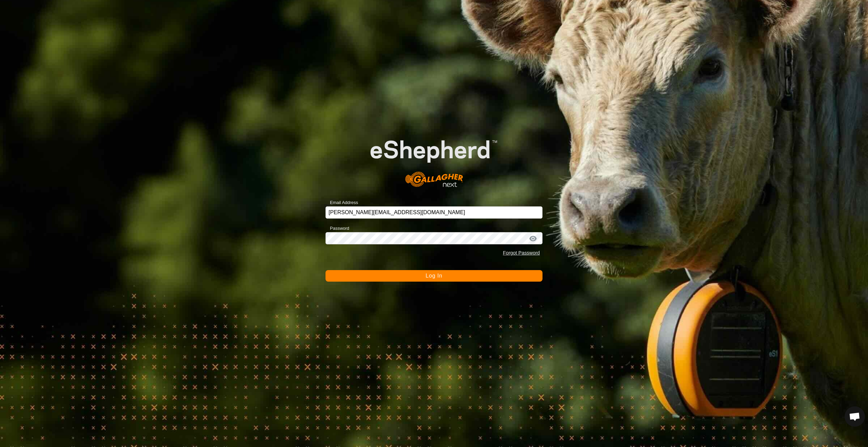 The width and height of the screenshot is (868, 447). What do you see at coordinates (521, 253) in the screenshot?
I see `a: Forgot Password` at bounding box center [521, 253].